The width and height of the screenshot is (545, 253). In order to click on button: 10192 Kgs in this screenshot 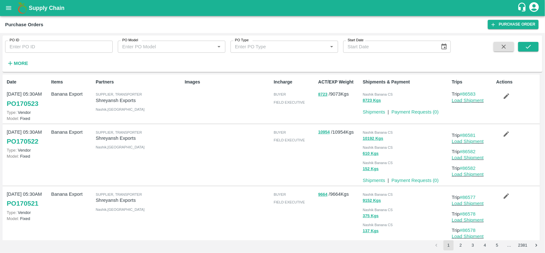, I will do `click(373, 138)`.